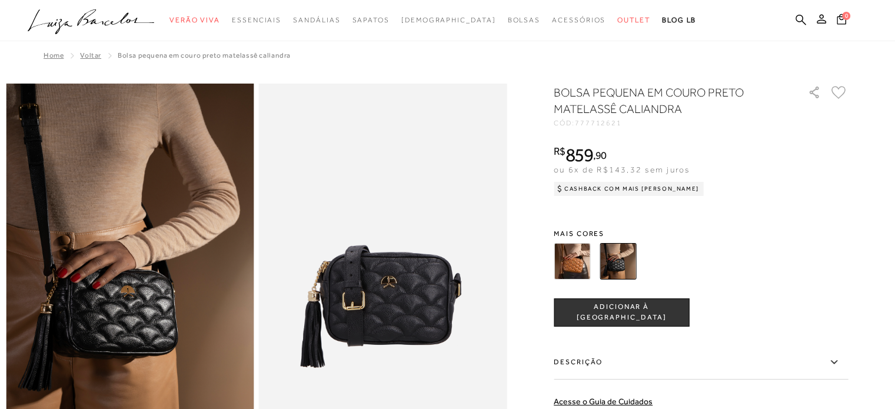  I want to click on a: BLOG LB, so click(679, 20).